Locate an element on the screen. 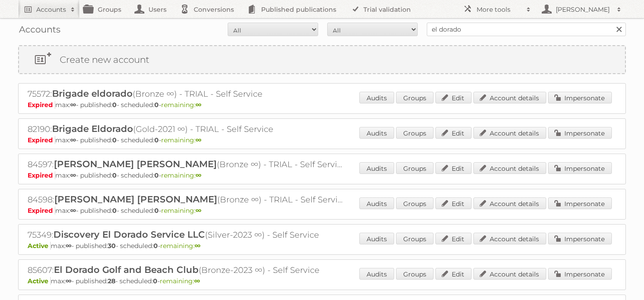 This screenshot has width=644, height=300. h2: 75349: (Silver-2023 ∞) - Self Service is located at coordinates (186, 235).